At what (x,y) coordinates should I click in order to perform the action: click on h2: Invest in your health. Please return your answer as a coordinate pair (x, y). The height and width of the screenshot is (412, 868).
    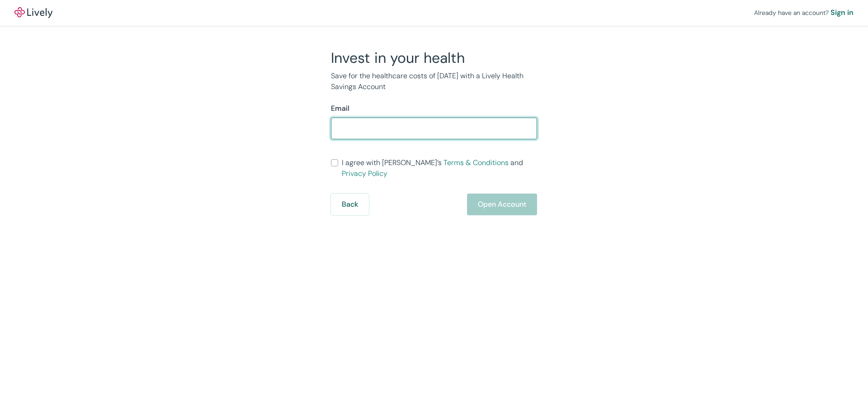
    Looking at the image, I should click on (434, 58).